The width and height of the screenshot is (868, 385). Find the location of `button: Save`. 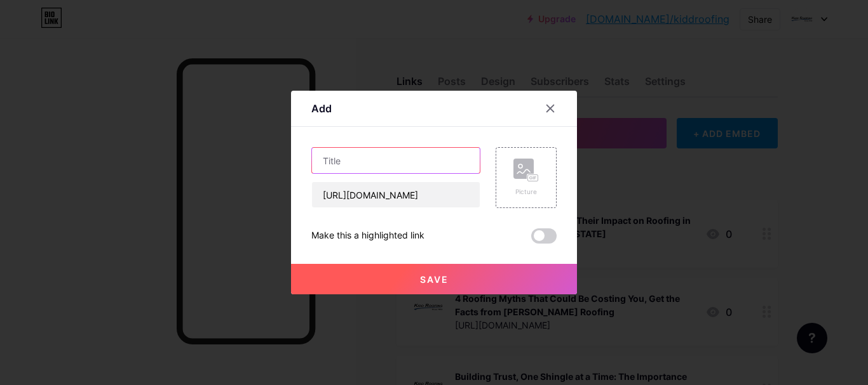

button: Save is located at coordinates (434, 279).